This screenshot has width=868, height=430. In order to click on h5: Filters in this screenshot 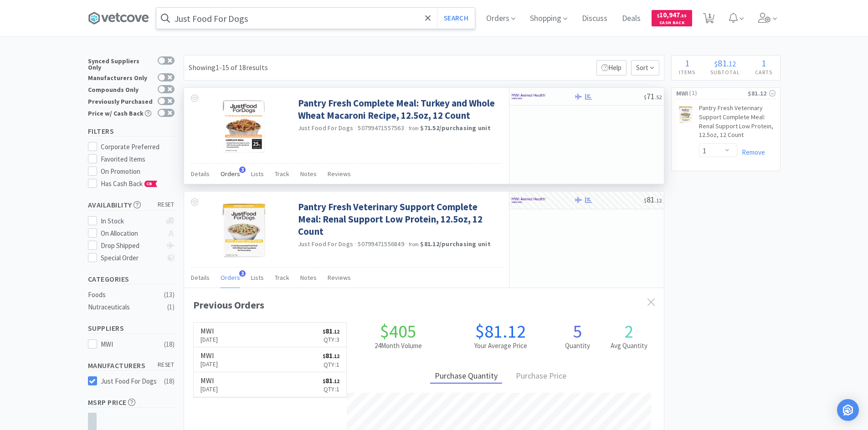, I will do `click(131, 131)`.